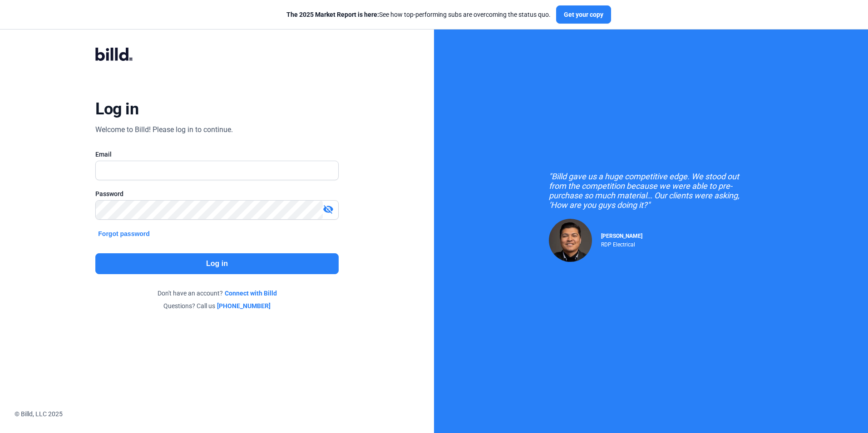 Image resolution: width=868 pixels, height=433 pixels. I want to click on div: "Billd gave us a huge competitive edge. We stood out from the competition because we were able to..., so click(651, 191).